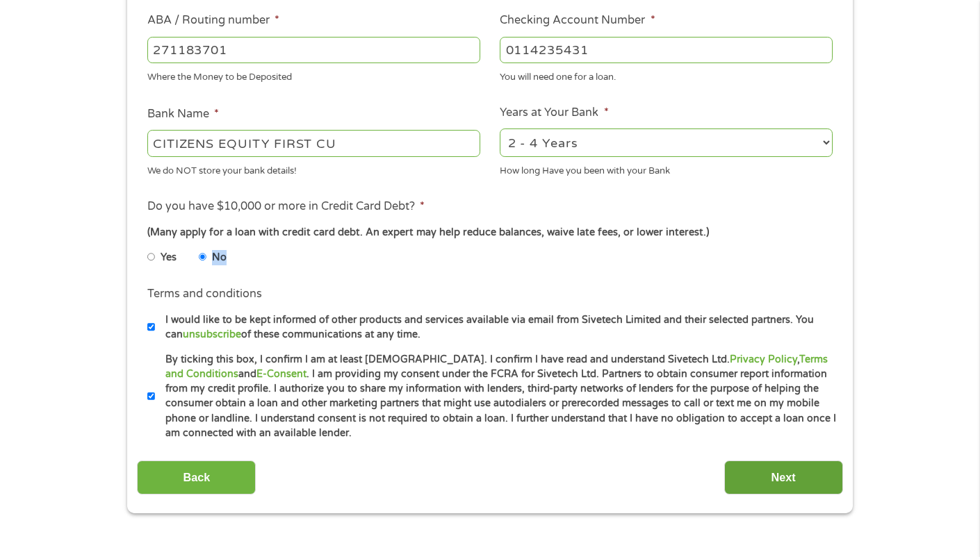 The width and height of the screenshot is (980, 557). I want to click on input: Back, so click(196, 477).